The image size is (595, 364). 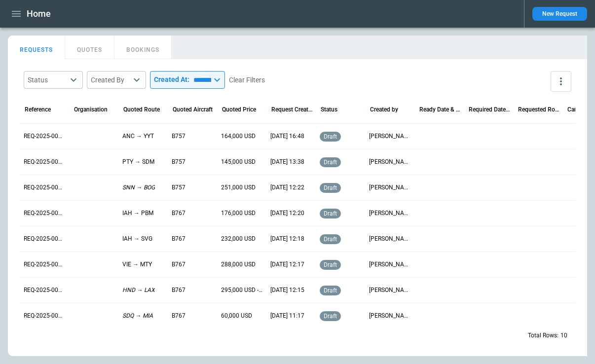 I want to click on p: 11/09/2025 12:22, so click(x=287, y=187).